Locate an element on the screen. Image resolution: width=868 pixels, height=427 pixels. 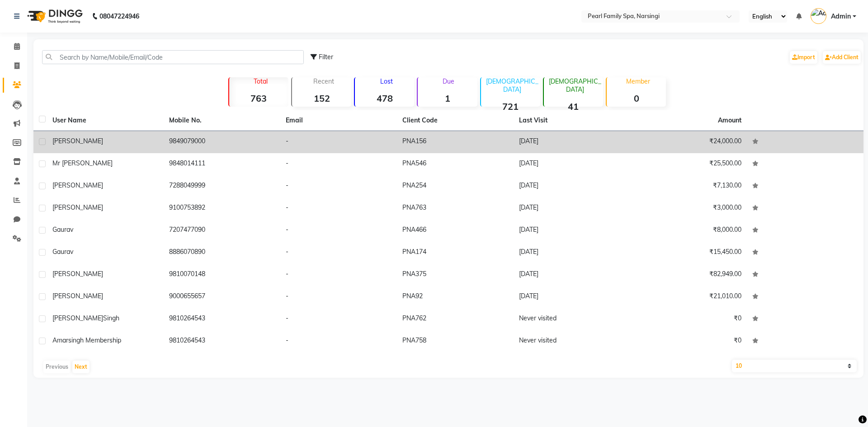
th: Amount is located at coordinates (729, 120).